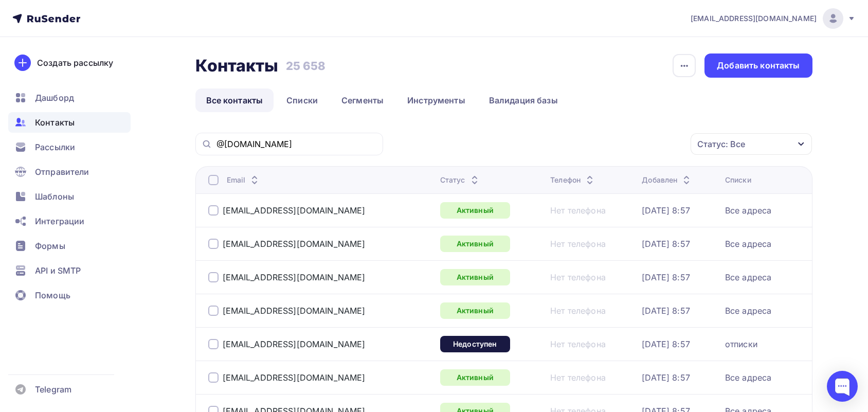  Describe the element at coordinates (69, 172) in the screenshot. I see `a: Отправители` at that location.